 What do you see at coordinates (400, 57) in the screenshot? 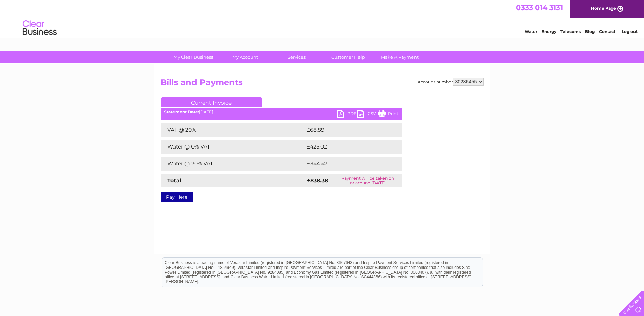
I see `a: Make A Payment` at bounding box center [400, 57].